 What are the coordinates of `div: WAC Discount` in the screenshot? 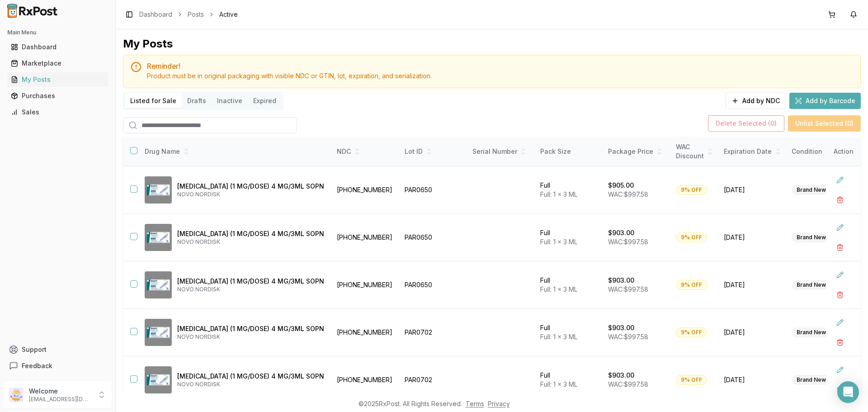 It's located at (694, 151).